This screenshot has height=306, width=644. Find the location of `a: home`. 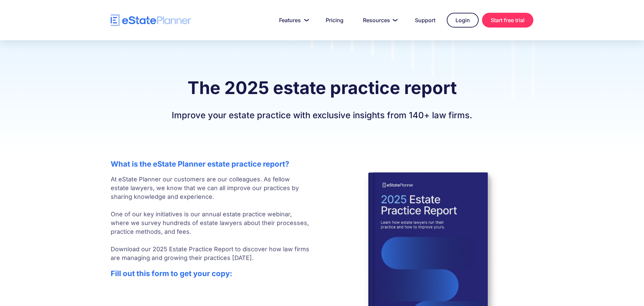

a: home is located at coordinates (151, 20).